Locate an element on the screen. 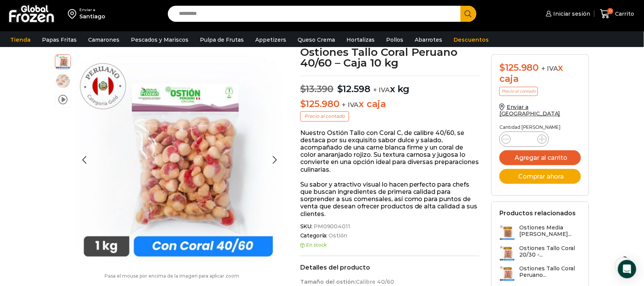  p: Su sabor y atractivo visual lo hacen perfecto para chefs que buscan ingredientes de primera calid... is located at coordinates (390, 199).